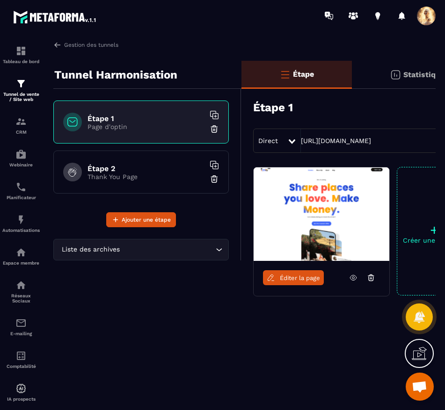  I want to click on a: social-networksocial-networkRéseaux Sociaux, so click(21, 291).